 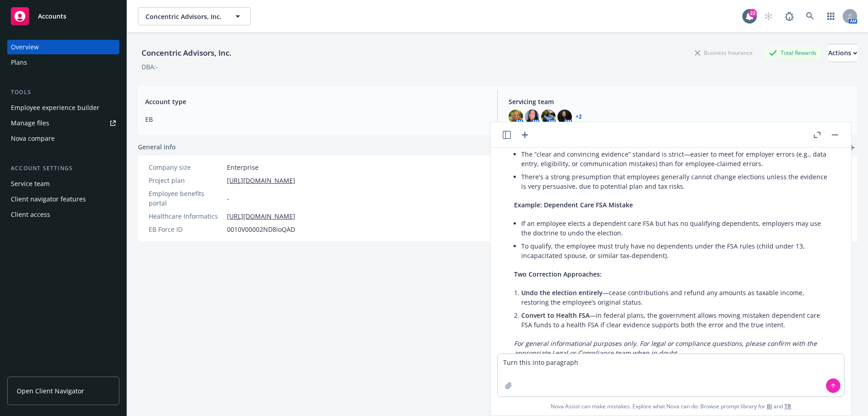 What do you see at coordinates (573, 204) in the screenshot?
I see `span: Example: Dependent Care FSA Mistake` at bounding box center [573, 204].